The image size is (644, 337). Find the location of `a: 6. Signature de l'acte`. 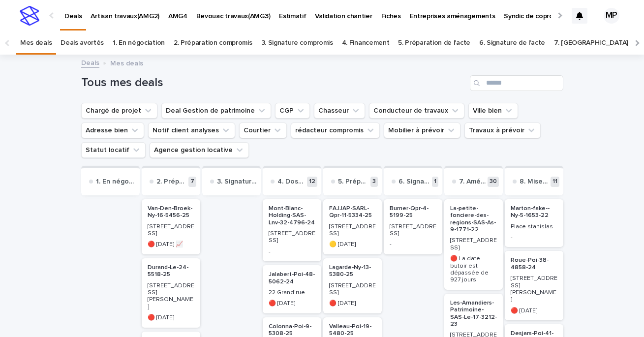

a: 6. Signature de l'acte is located at coordinates (512, 43).